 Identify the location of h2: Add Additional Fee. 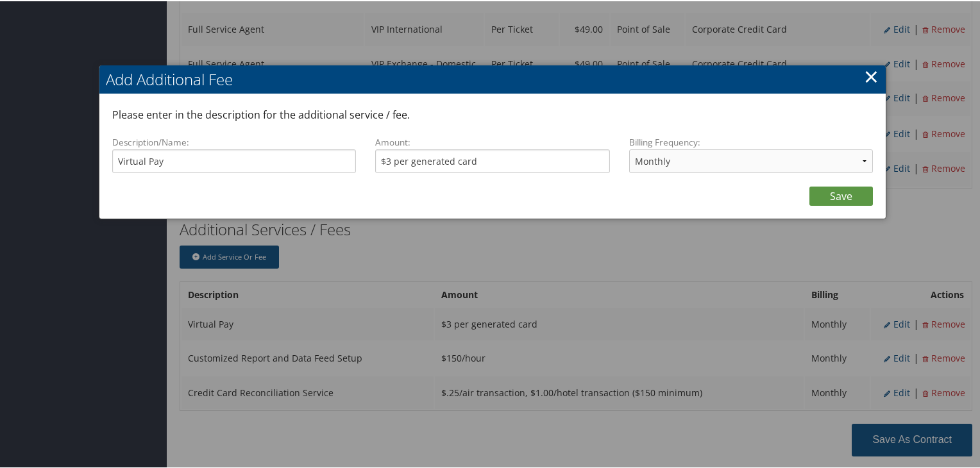
(492, 78).